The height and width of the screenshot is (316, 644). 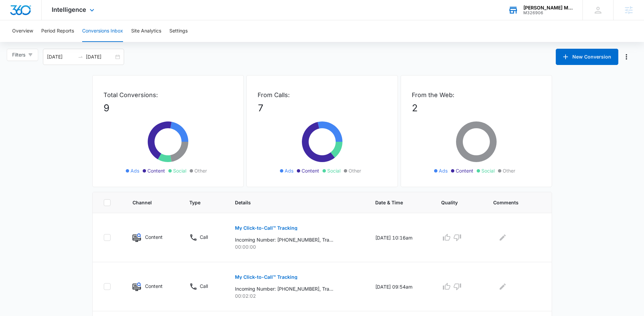 What do you see at coordinates (395, 203) in the screenshot?
I see `span: Date & Time` at bounding box center [395, 203].